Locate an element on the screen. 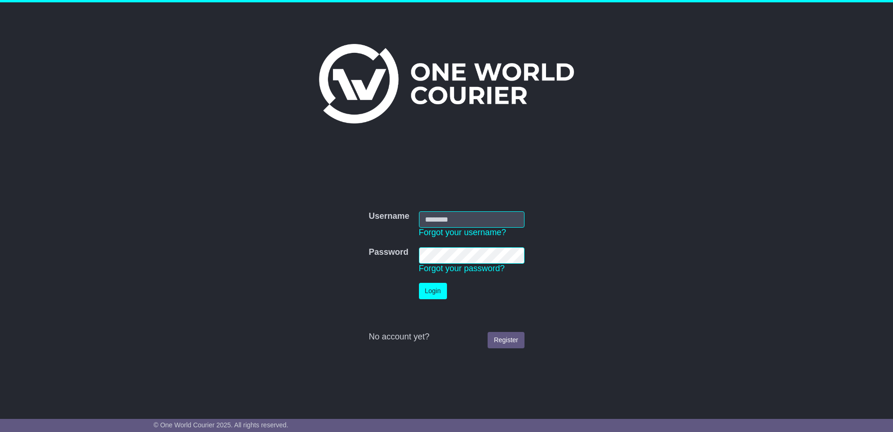 The width and height of the screenshot is (893, 432). div: No account yet? is located at coordinates (446, 337).